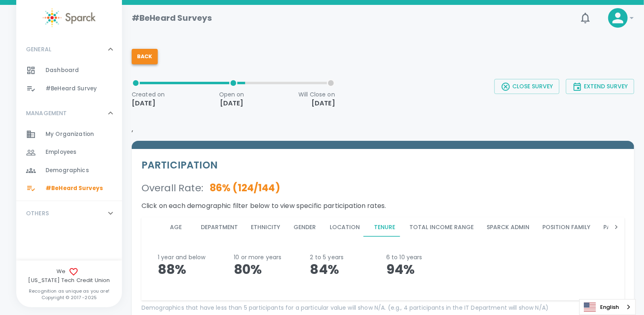 The image size is (644, 315). I want to click on span: #BeHeard Surveys, so click(74, 188).